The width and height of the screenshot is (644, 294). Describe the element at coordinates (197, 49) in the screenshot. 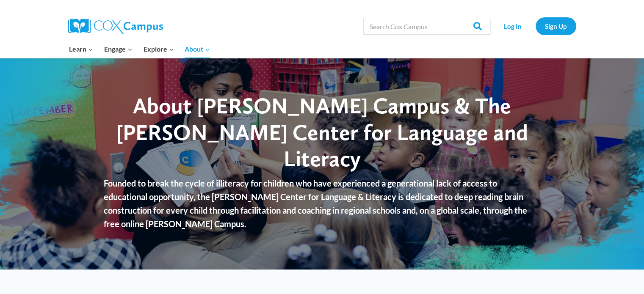

I see `button: Child menu of About` at that location.